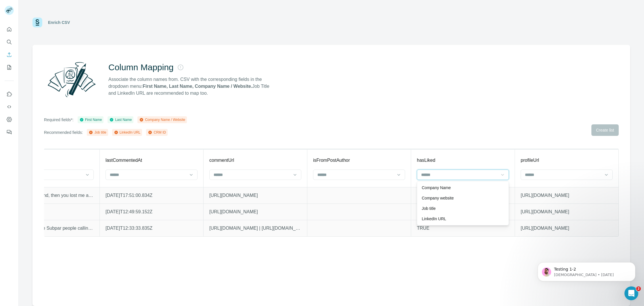 Image resolution: width=644 pixels, height=306 pixels. Describe the element at coordinates (9, 11) in the screenshot. I see `img: Avatar` at that location.